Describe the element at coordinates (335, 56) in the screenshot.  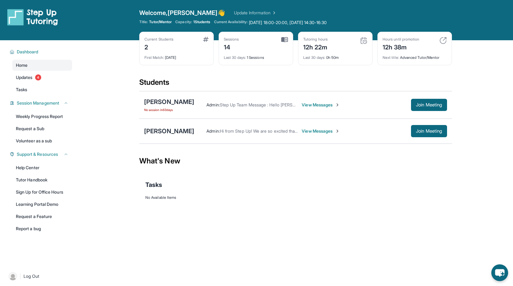
I see `div: 0h 50m` at that location.